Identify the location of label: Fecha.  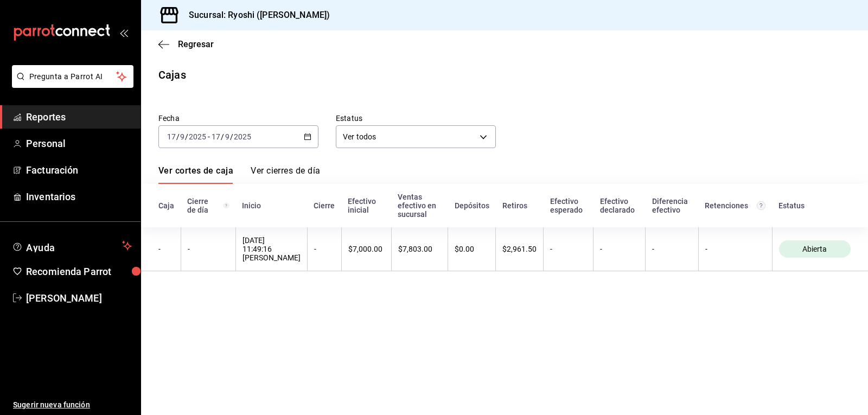
(238, 118).